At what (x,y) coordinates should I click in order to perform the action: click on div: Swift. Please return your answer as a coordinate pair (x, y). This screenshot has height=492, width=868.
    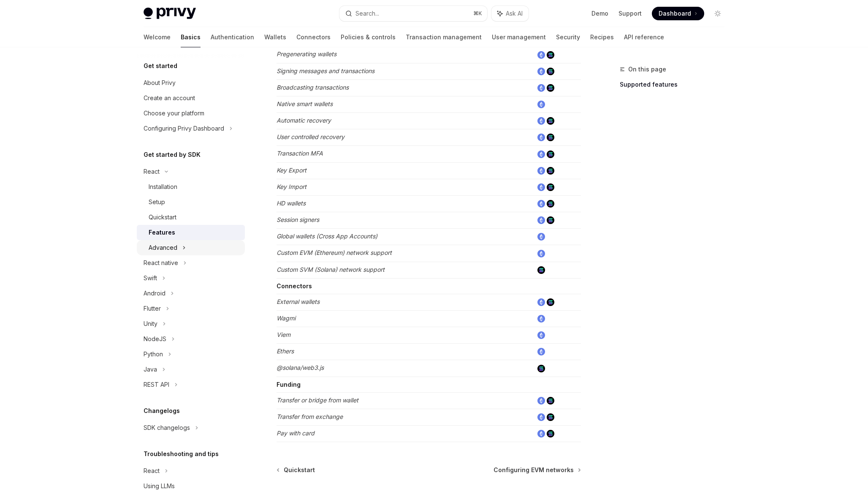
    Looking at the image, I should click on (151, 278).